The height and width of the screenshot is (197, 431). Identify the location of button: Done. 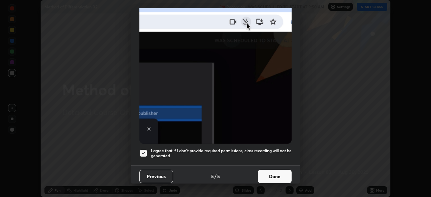
(275, 177).